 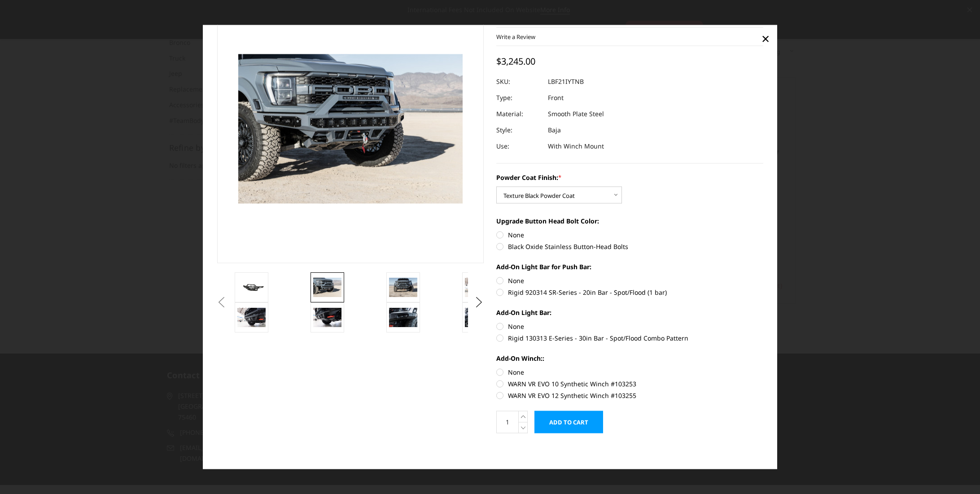 I want to click on label: Add-On Winch::, so click(x=629, y=357).